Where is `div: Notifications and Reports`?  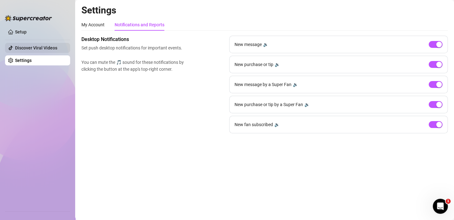 div: Notifications and Reports is located at coordinates (139, 25).